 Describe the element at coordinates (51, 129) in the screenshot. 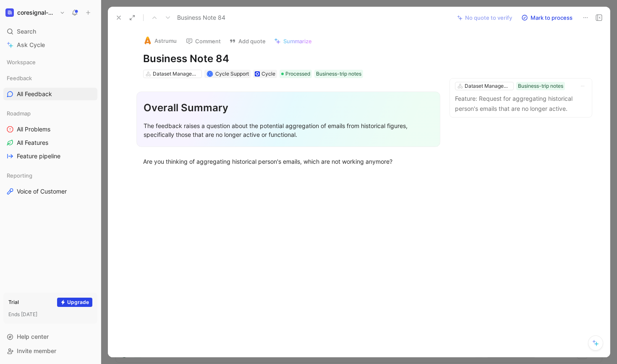

I see `a: All Problems` at that location.